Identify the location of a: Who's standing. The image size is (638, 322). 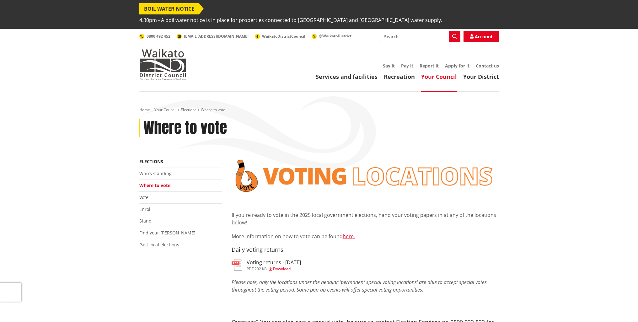
(155, 173).